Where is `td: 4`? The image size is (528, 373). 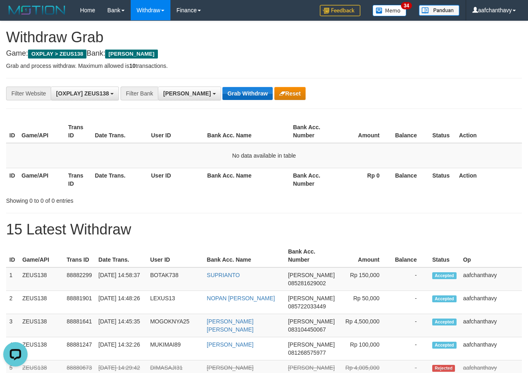
td: 4 is located at coordinates (13, 348).